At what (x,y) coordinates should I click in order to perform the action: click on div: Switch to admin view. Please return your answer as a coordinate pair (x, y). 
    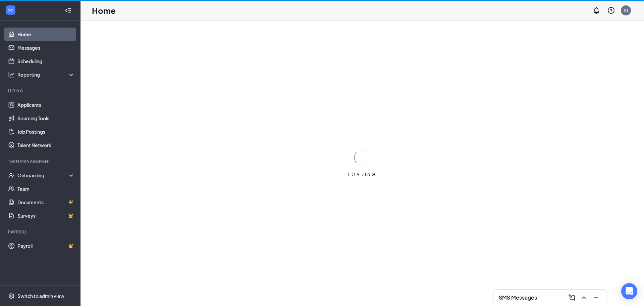
    Looking at the image, I should click on (41, 296).